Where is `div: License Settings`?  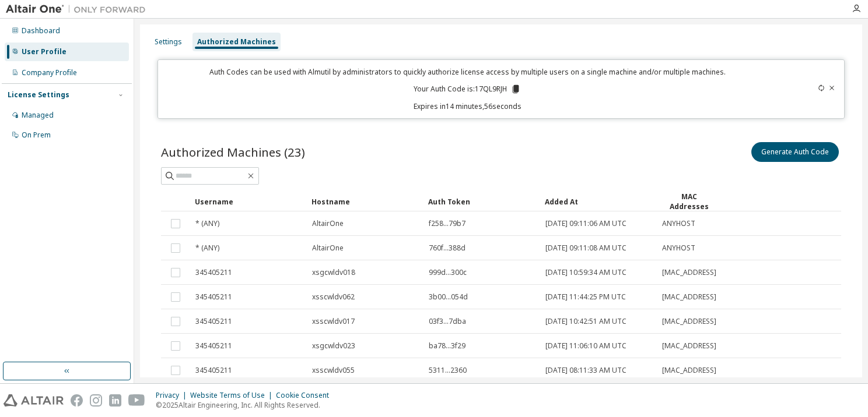
div: License Settings is located at coordinates (39, 95).